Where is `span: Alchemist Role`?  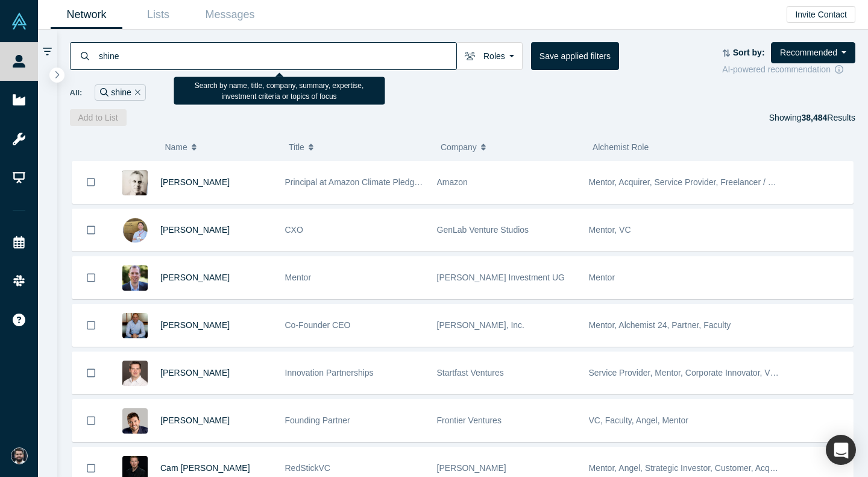
span: Alchemist Role is located at coordinates (621, 147).